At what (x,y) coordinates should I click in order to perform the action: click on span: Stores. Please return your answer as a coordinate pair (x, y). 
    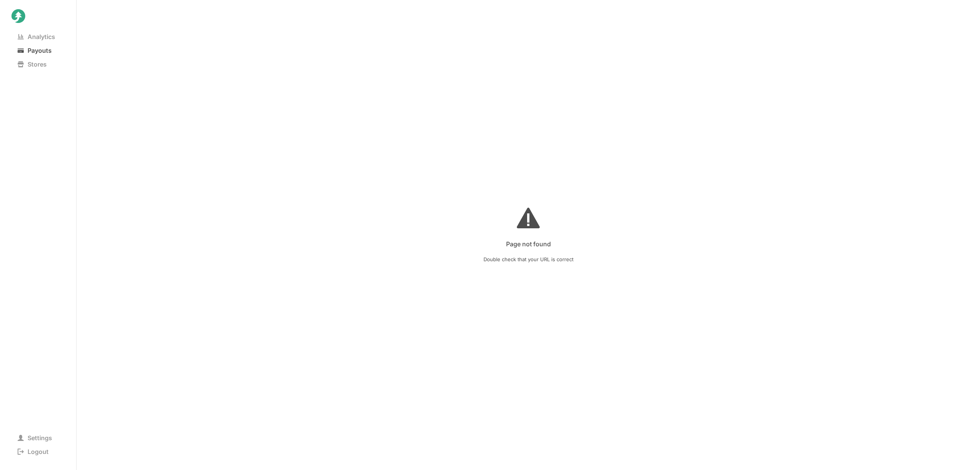
    Looking at the image, I should click on (32, 64).